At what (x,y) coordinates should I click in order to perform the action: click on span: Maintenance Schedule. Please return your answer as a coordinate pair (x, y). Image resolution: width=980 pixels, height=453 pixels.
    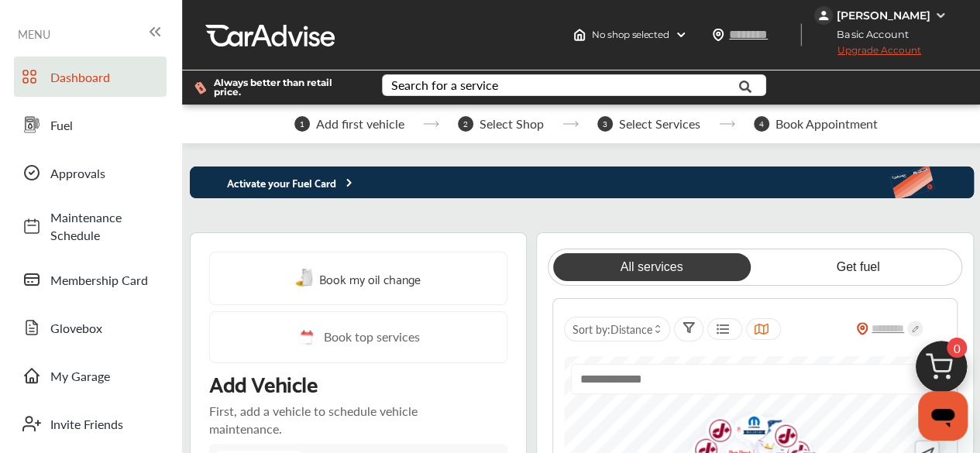
    Looking at the image, I should click on (105, 226).